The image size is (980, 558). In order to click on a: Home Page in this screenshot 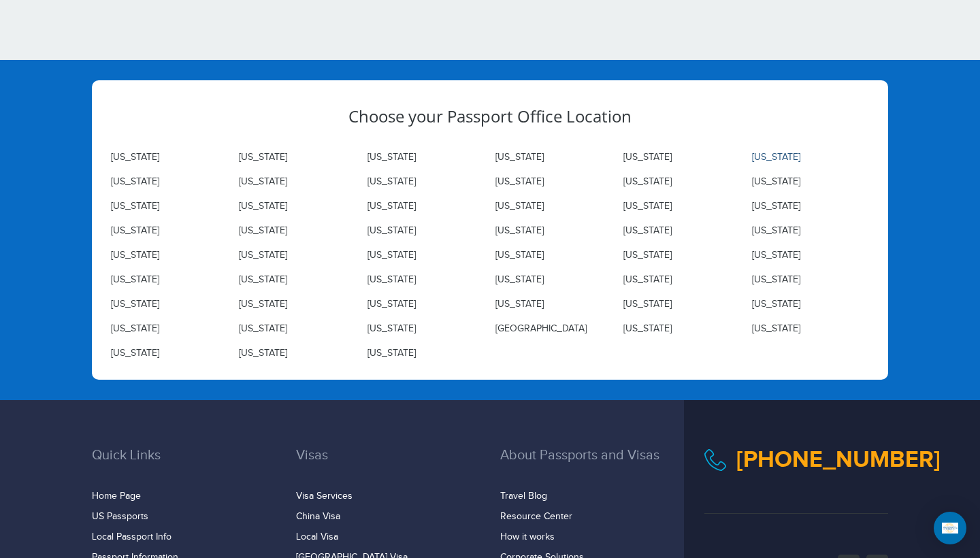, I will do `click(116, 496)`.